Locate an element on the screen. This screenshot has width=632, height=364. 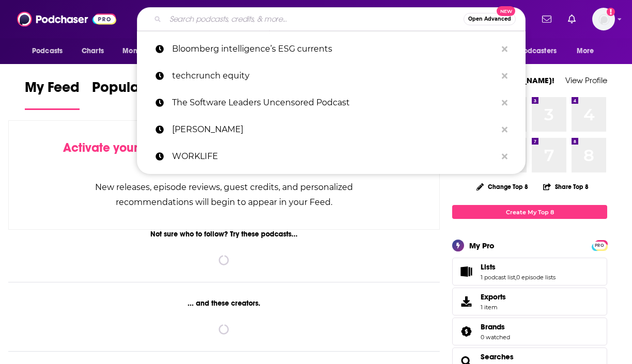
a: Exports is located at coordinates (529, 301).